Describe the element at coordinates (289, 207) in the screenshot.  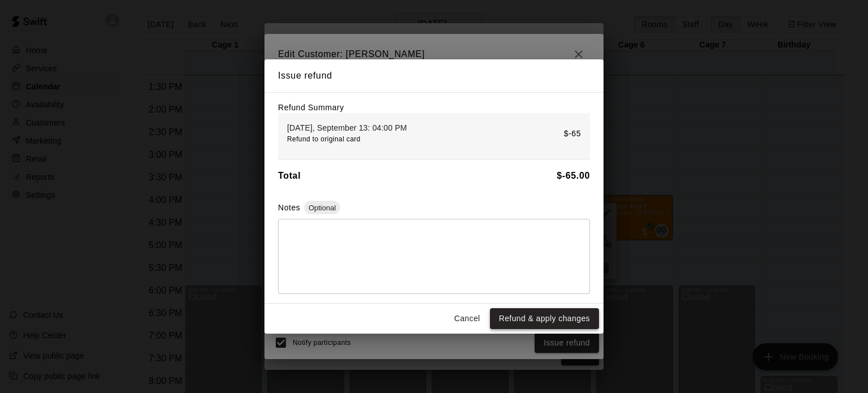
I see `label: Notes` at that location.